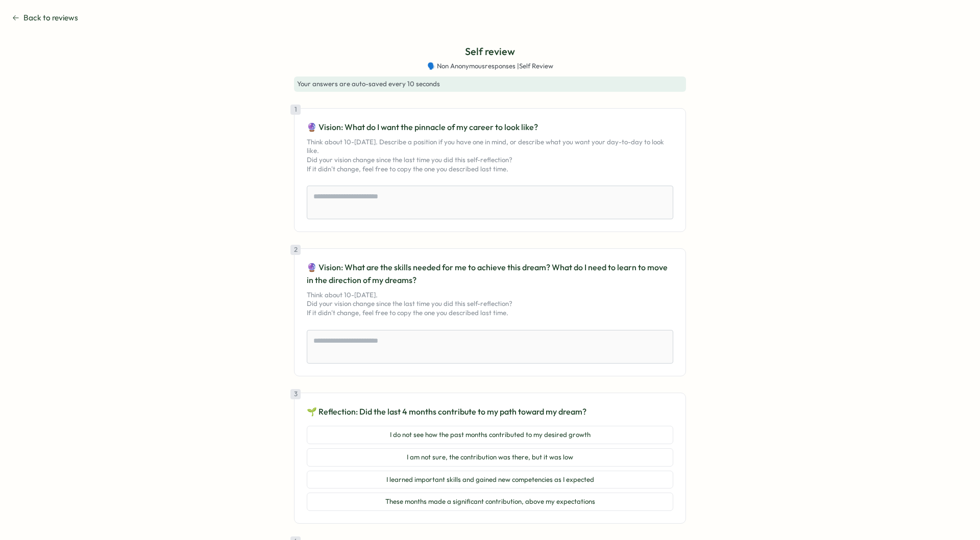 The width and height of the screenshot is (980, 540). What do you see at coordinates (490, 458) in the screenshot?
I see `button: I am not sure, the contribution was there, but it was low` at bounding box center [490, 458].